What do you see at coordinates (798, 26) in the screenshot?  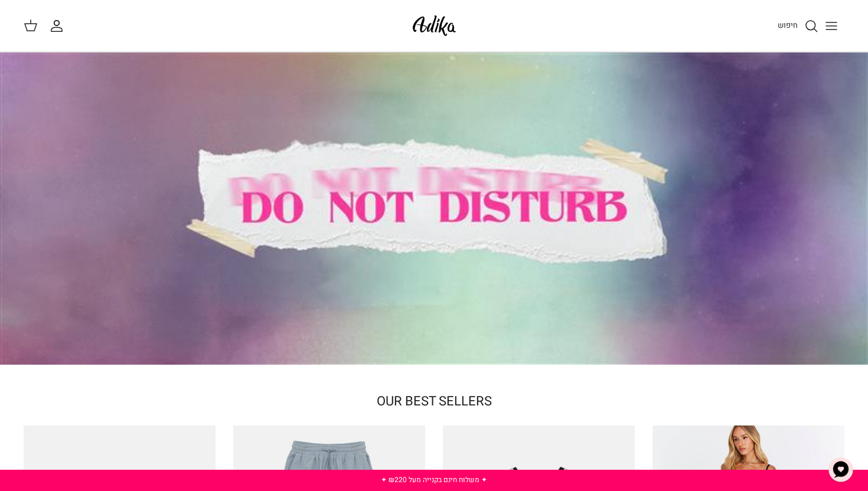 I see `a: חיפוש` at bounding box center [798, 26].